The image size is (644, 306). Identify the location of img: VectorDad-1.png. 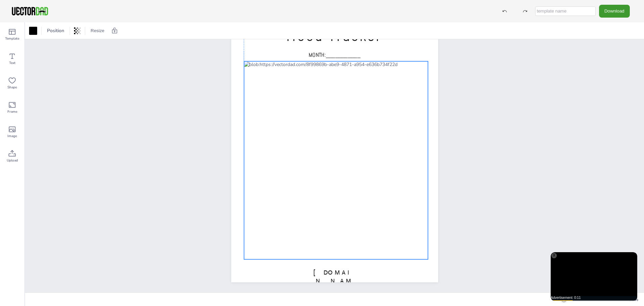
(30, 11).